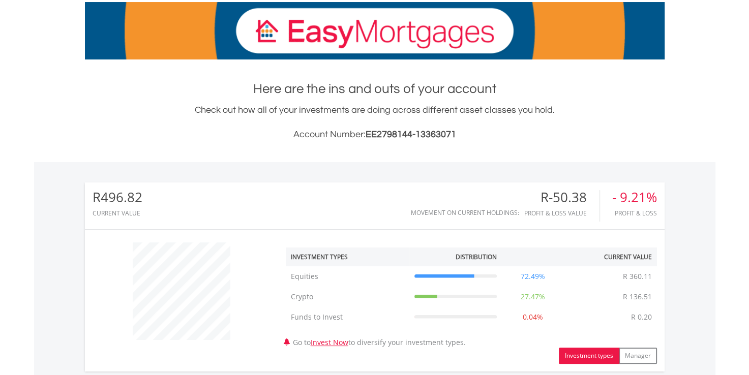  Describe the element at coordinates (533, 297) in the screenshot. I see `td: 27.47%` at that location.